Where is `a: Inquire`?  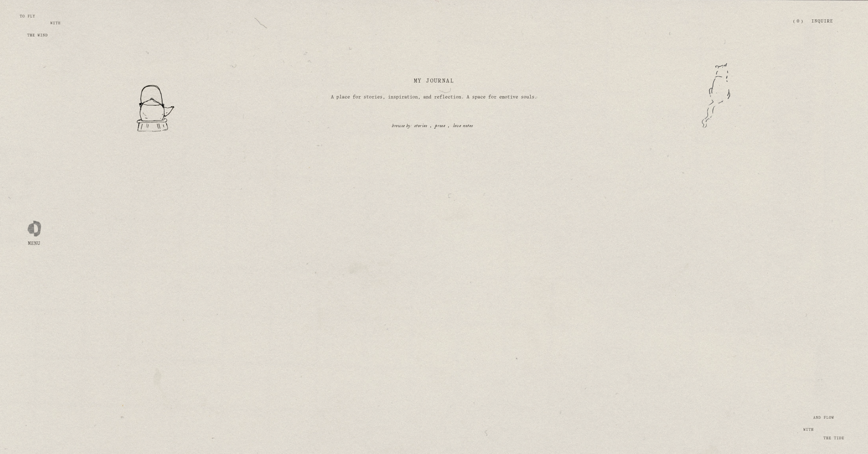 a: Inquire is located at coordinates (823, 22).